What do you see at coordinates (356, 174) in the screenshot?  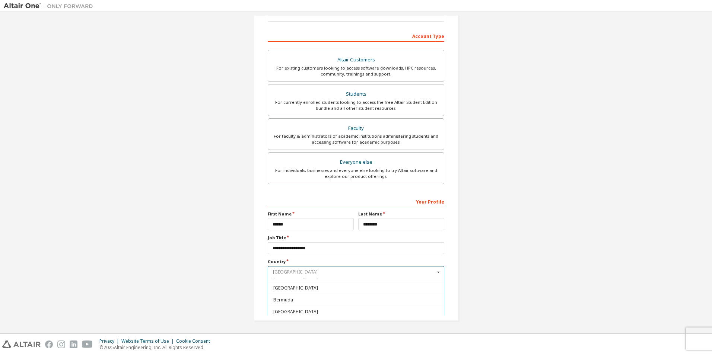 I see `div: For individuals, businesses and everyone else looking to try Altair software and explore our prod...` at bounding box center [356, 174].